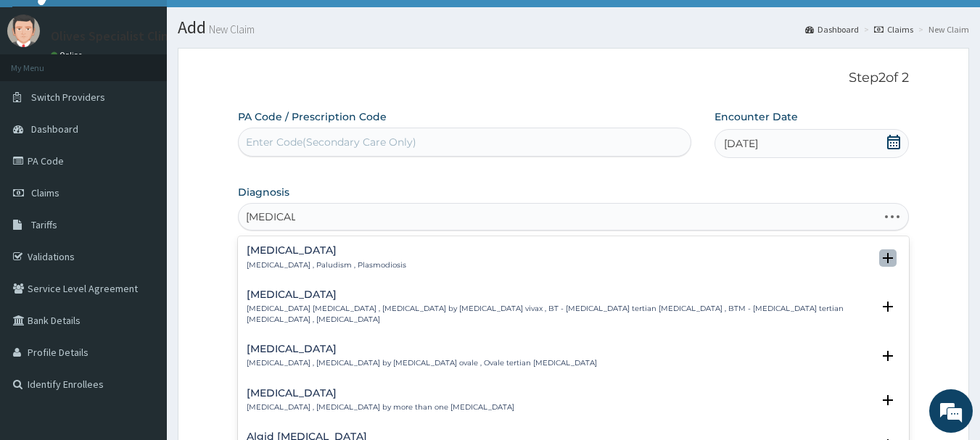 The height and width of the screenshot is (440, 980). What do you see at coordinates (263, 192) in the screenshot?
I see `label: Diagnosis` at bounding box center [263, 192].